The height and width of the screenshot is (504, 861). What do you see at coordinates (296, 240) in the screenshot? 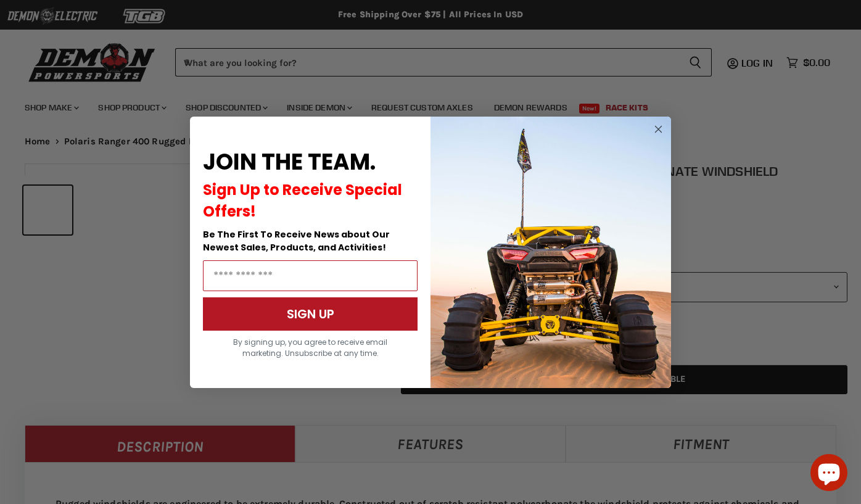
I see `span: Be The First To Receive News about Our Newest Sales, Products, and Activities!` at bounding box center [296, 240].